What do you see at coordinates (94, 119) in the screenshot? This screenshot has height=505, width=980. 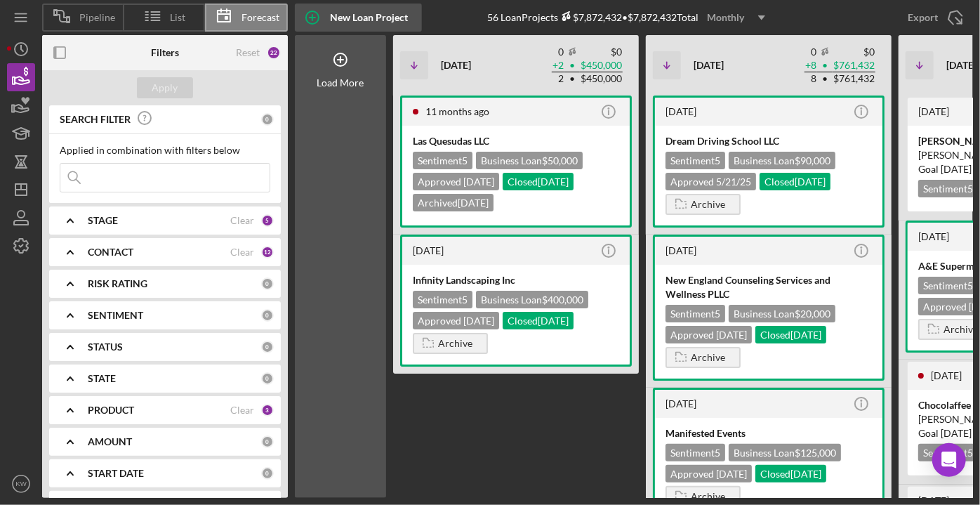 I see `b: SEARCH FILTER` at bounding box center [94, 119].